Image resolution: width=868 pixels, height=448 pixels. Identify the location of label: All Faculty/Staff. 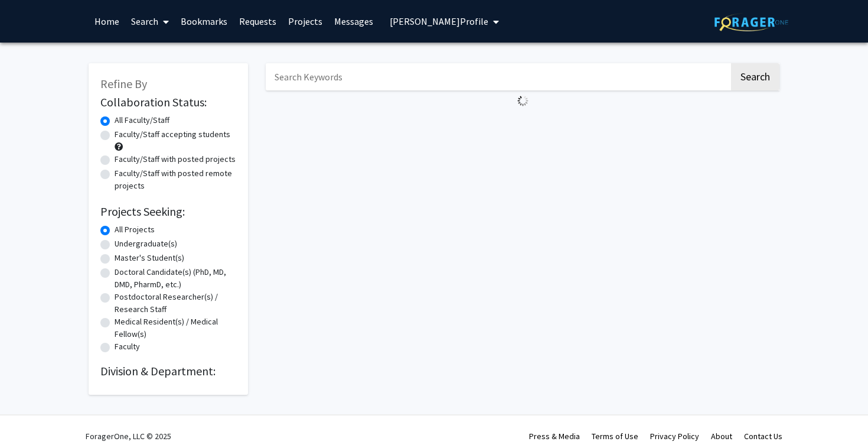
(141, 120).